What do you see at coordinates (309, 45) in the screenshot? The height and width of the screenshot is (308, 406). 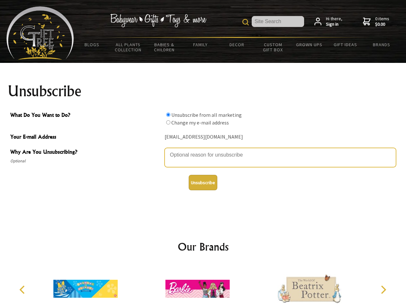 I see `a: Grown Ups` at bounding box center [309, 45].